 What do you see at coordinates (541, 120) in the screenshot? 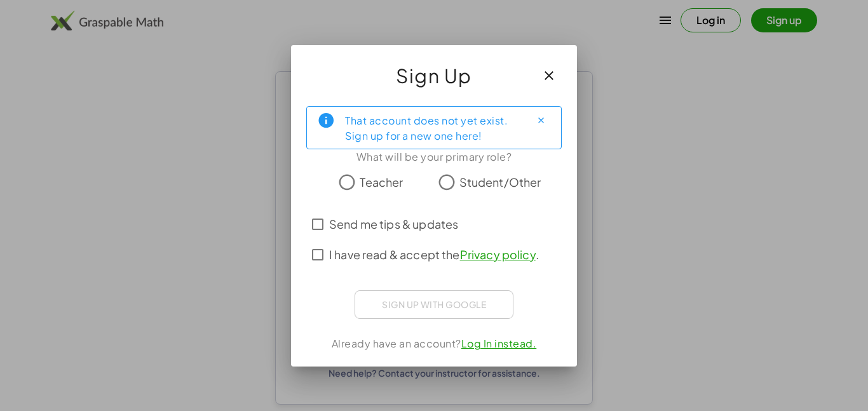
I see `button: Close` at bounding box center [541, 120].